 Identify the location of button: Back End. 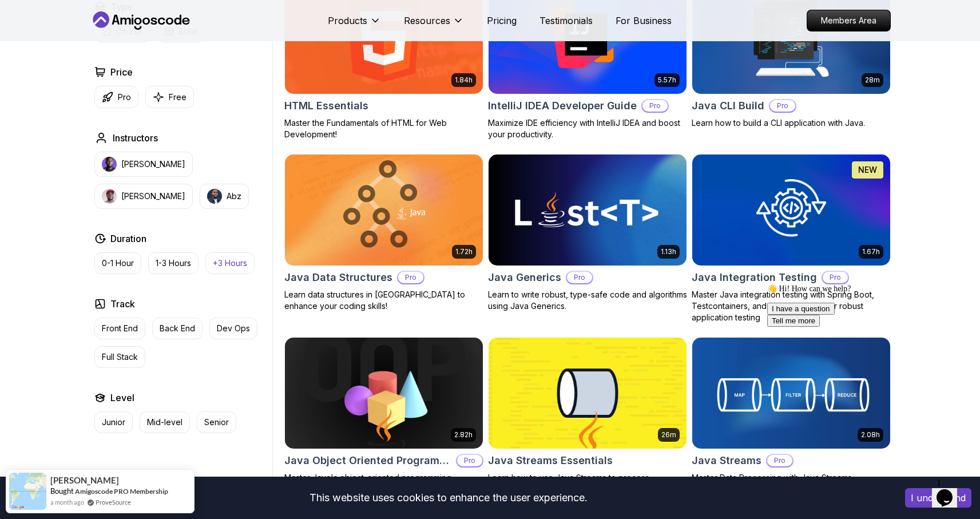
(178, 329).